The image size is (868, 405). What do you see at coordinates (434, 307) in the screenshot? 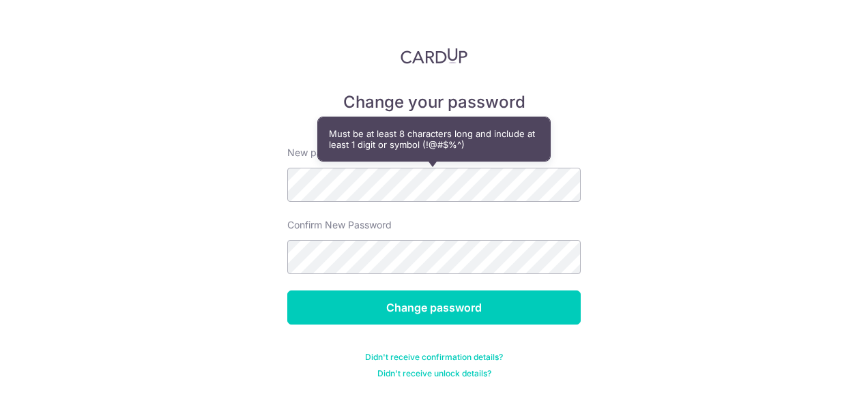
I see `input: Change password` at bounding box center [434, 307].